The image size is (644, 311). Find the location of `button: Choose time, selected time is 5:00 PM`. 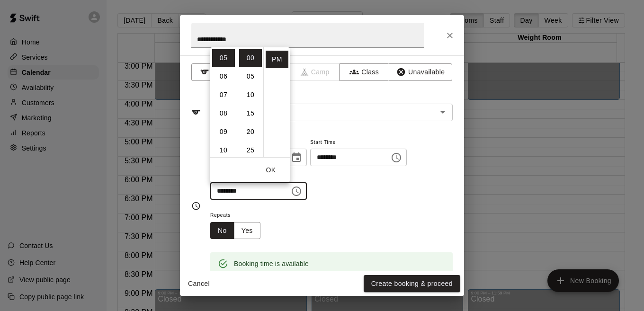

button: Choose time, selected time is 5:00 PM is located at coordinates (297, 191).